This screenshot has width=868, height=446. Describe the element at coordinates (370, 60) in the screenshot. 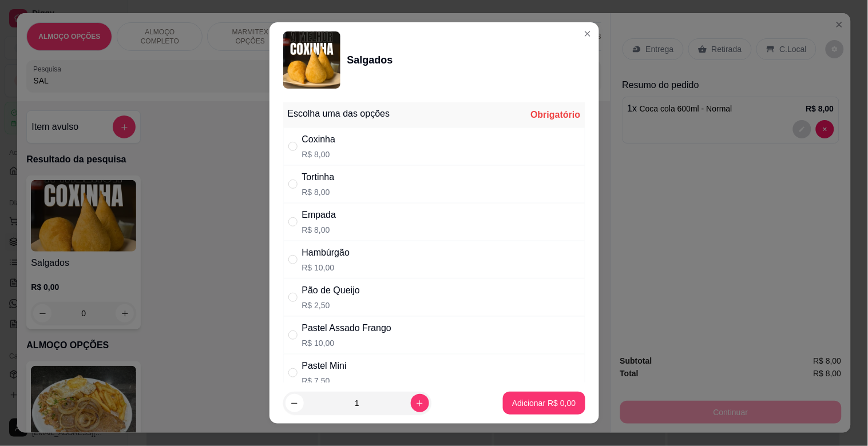

I see `div: Salgados` at that location.